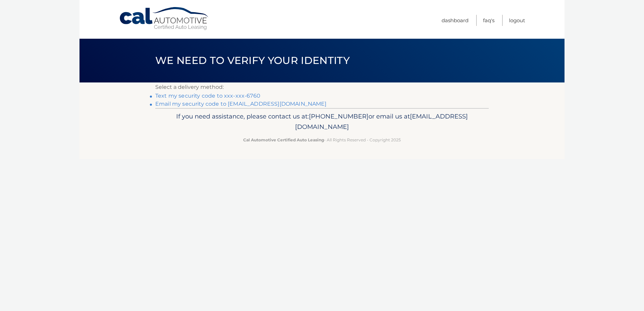 Image resolution: width=644 pixels, height=311 pixels. What do you see at coordinates (322, 87) in the screenshot?
I see `p: Select a delivery method:` at bounding box center [322, 87].